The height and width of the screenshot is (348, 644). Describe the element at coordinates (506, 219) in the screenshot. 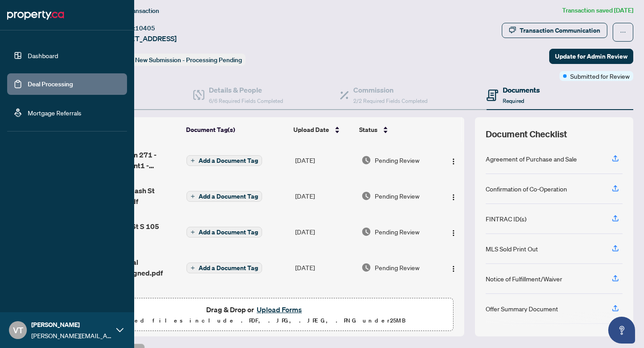

I see `div: FINTRAC ID(s)` at that location.